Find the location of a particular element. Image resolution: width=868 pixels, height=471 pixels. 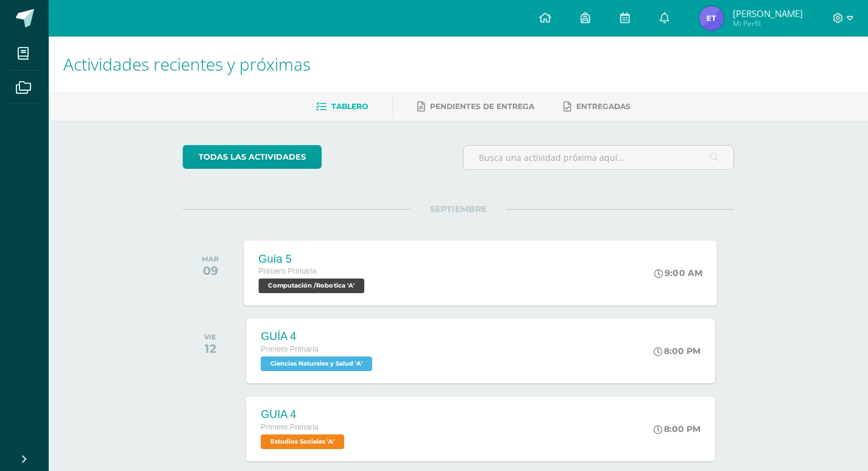

span: Pendientes de entrega is located at coordinates (482, 106).